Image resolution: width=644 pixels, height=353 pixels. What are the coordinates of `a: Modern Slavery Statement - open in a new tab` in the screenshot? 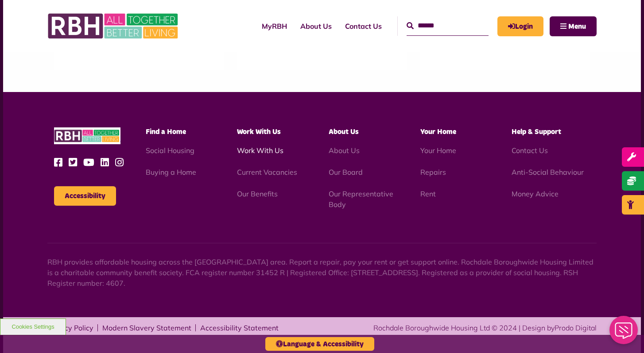 It's located at (146, 328).